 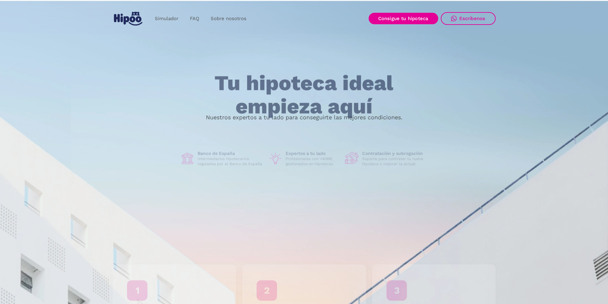 What do you see at coordinates (194, 19) in the screenshot?
I see `a: FAQ` at bounding box center [194, 19].